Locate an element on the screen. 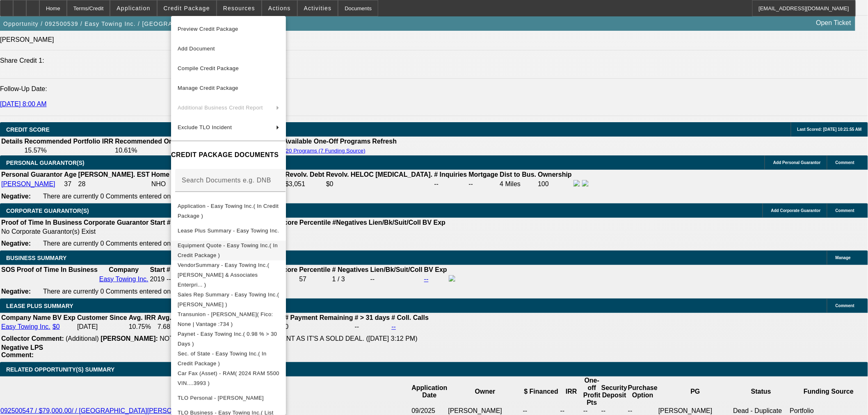 This screenshot has height=415, width=868. span: Preview Credit Package is located at coordinates (208, 28).